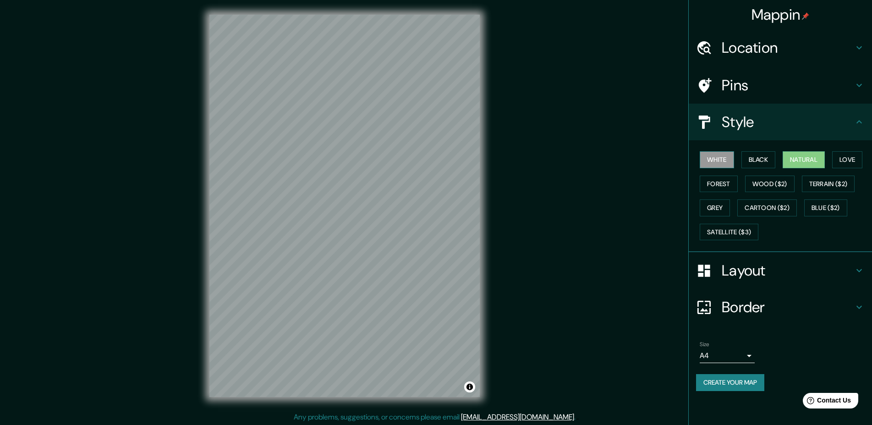  I want to click on div: Border, so click(780, 307).